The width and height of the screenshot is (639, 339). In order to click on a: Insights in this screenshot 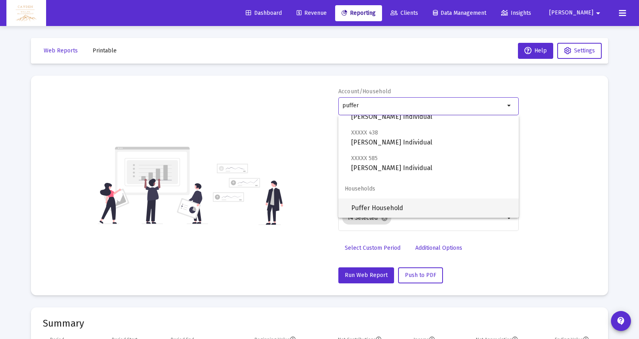, I will do `click(516, 13)`.